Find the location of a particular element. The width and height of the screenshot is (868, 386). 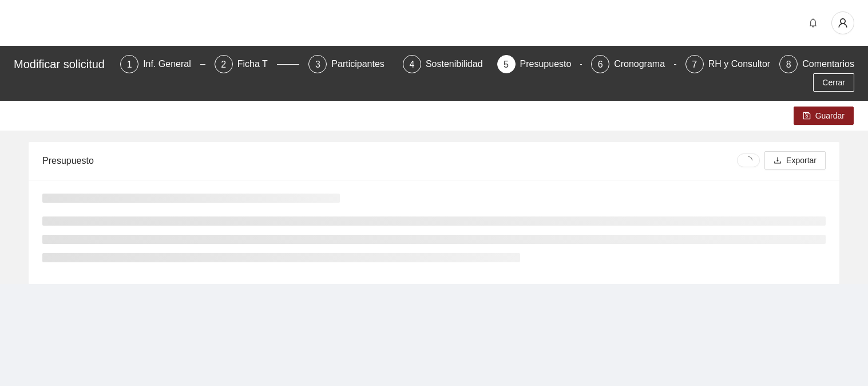

span: Guardar is located at coordinates (830, 116).